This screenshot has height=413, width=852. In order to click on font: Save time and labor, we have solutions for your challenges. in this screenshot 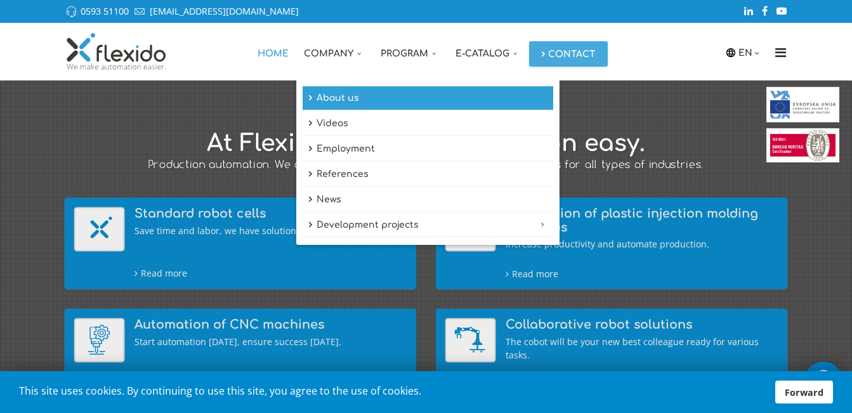, I will do `click(261, 230)`.